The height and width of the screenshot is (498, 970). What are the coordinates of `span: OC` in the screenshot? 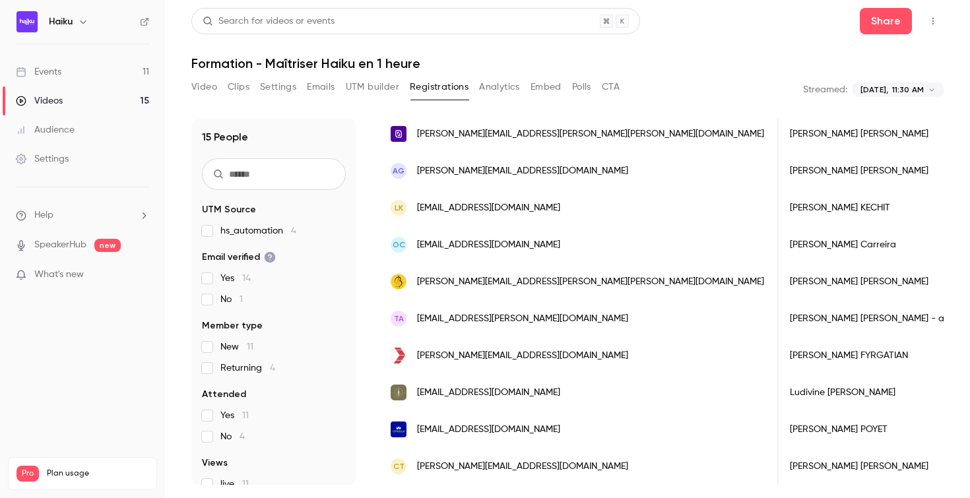 It's located at (399, 245).